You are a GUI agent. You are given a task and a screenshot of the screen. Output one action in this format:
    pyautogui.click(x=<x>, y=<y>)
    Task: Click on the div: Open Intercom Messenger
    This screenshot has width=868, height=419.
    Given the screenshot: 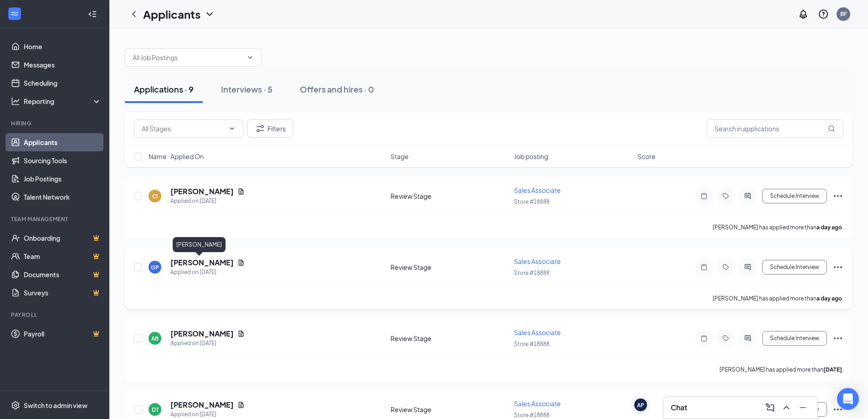 What is the action you would take?
    pyautogui.click(x=848, y=399)
    